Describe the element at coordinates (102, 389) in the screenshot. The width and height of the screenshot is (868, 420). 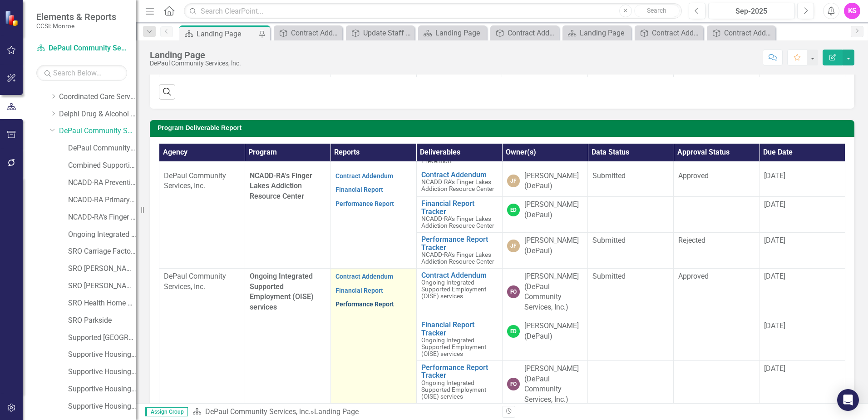
I see `a: Supportive Housing High Needs` at that location.